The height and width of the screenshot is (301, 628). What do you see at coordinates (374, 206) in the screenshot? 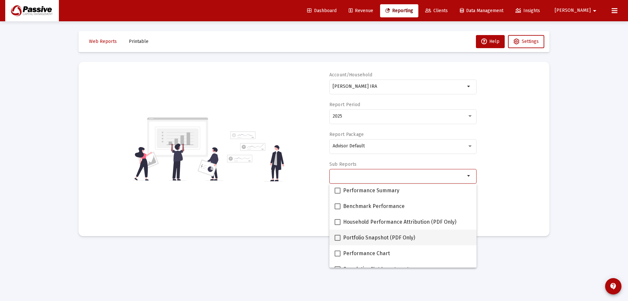
I see `span: Benchmark Performance` at bounding box center [374, 206].